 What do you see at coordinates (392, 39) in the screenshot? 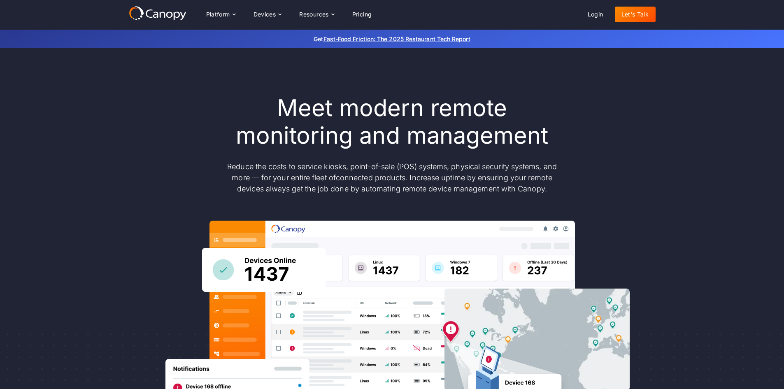
I see `p: Get` at bounding box center [392, 39].